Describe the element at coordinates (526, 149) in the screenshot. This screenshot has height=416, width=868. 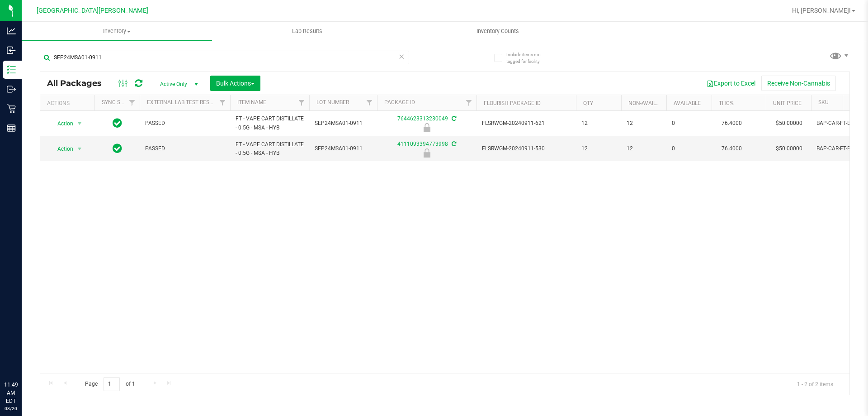
I see `span: FLSRWGM-20240911-530` at that location.